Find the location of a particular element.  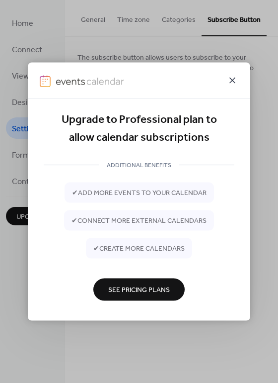

img: logo-type is located at coordinates (90, 81).